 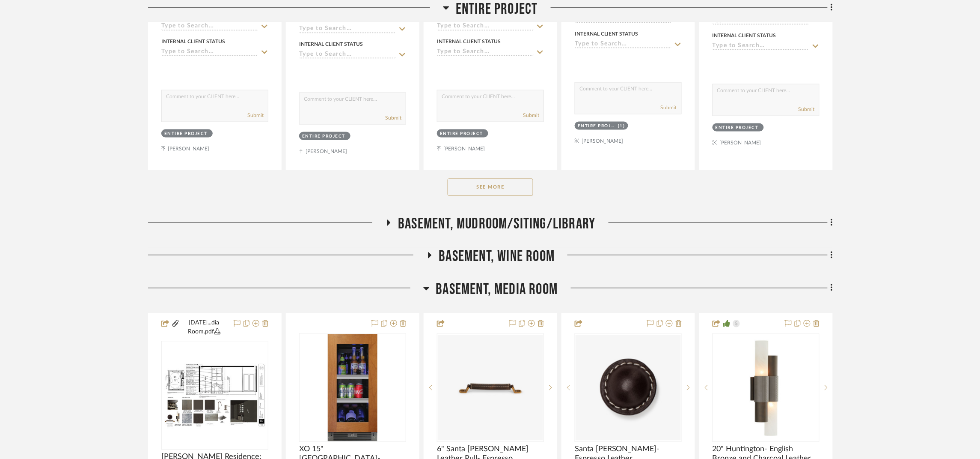 I want to click on div: (1), so click(x=622, y=126).